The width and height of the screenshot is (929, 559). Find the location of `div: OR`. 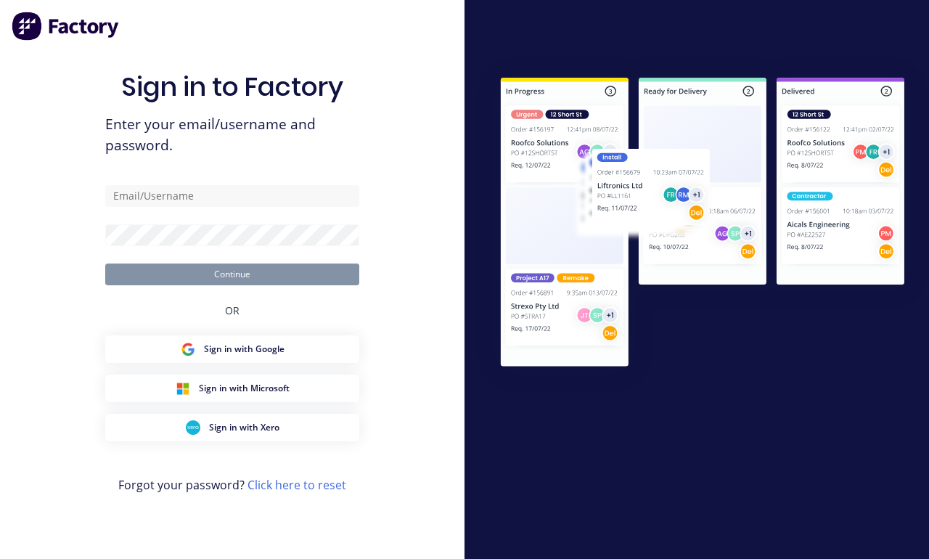

div: OR is located at coordinates (232, 310).